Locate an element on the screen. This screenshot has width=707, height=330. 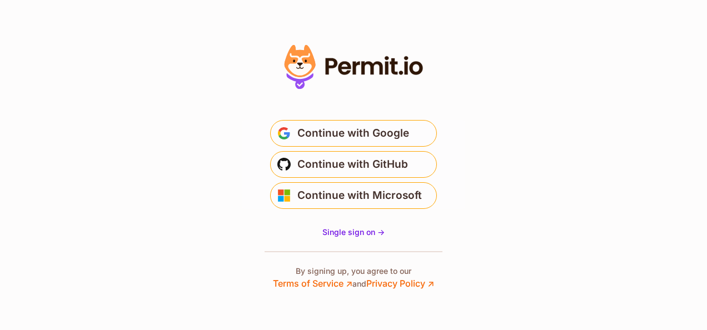
span: Continue with GitHub is located at coordinates (353, 165).